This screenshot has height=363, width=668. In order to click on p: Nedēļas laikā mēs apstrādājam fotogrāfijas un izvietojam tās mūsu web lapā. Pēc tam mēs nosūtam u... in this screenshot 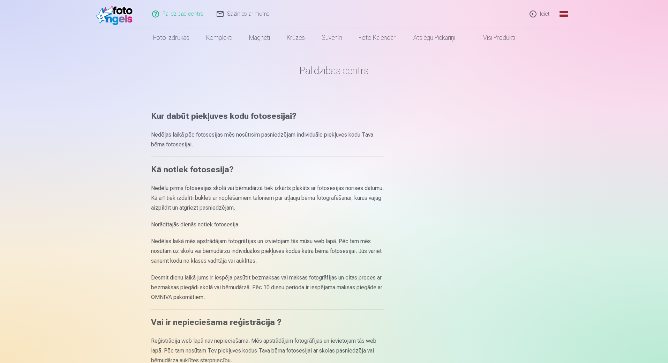, I will do `click(268, 251)`.